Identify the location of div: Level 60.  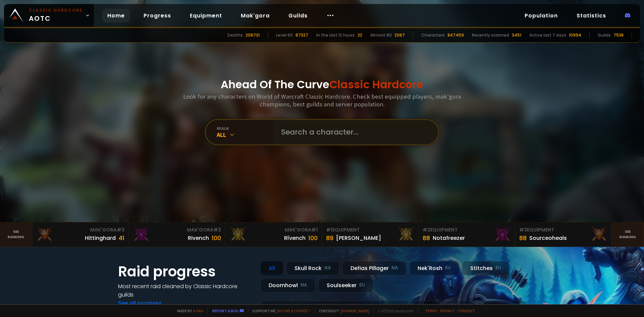
(285, 35).